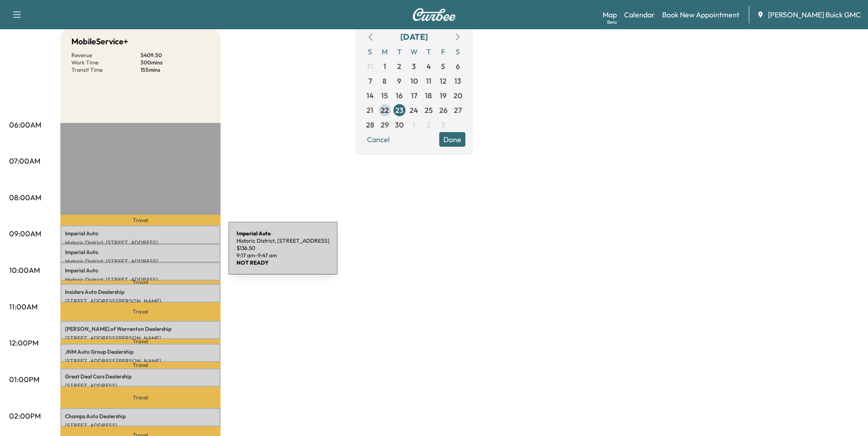  Describe the element at coordinates (443, 81) in the screenshot. I see `span: 12` at that location.